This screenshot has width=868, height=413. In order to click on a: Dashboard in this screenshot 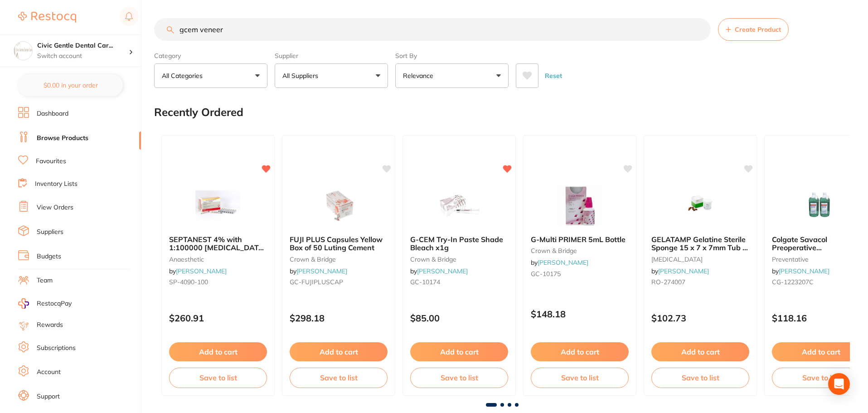, I will do `click(52, 114)`.